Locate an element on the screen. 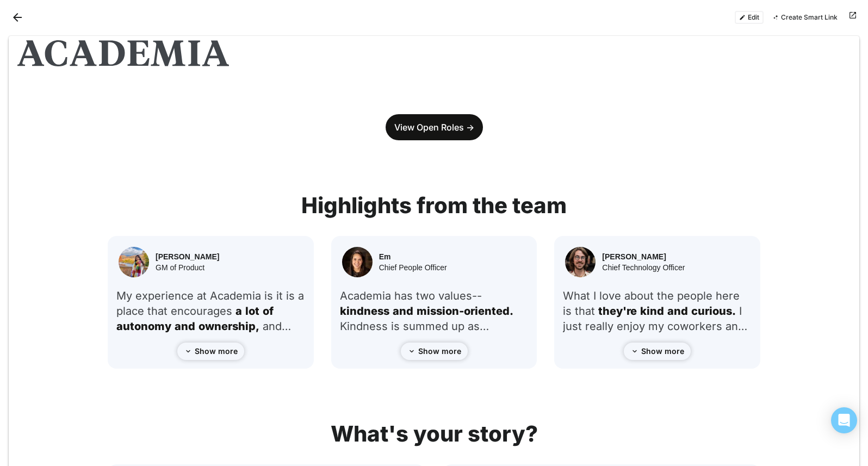 This screenshot has height=466, width=868. div: Chief People Officer is located at coordinates (413, 268).